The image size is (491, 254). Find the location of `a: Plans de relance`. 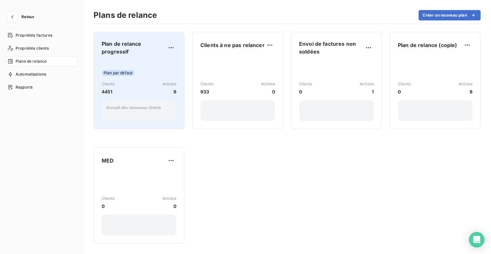

a: Plans de relance is located at coordinates (41, 61).